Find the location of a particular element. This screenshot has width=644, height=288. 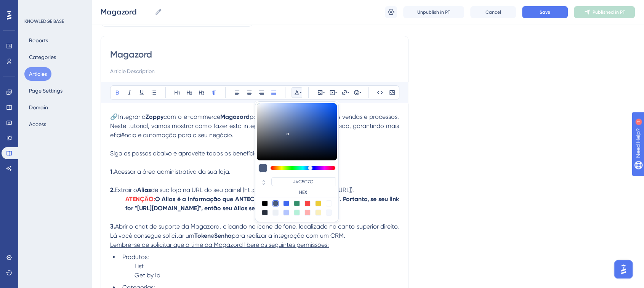

input: Article Title is located at coordinates (255, 54).